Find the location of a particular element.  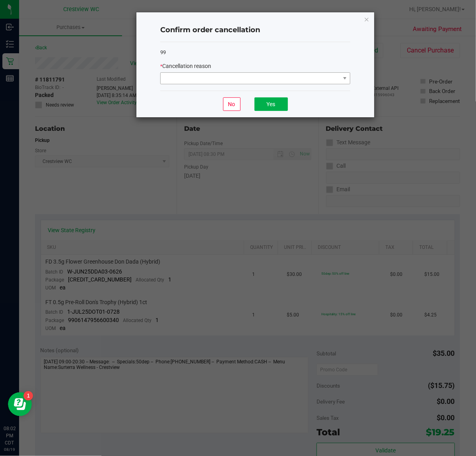

span: 1 is located at coordinates (5, 4).